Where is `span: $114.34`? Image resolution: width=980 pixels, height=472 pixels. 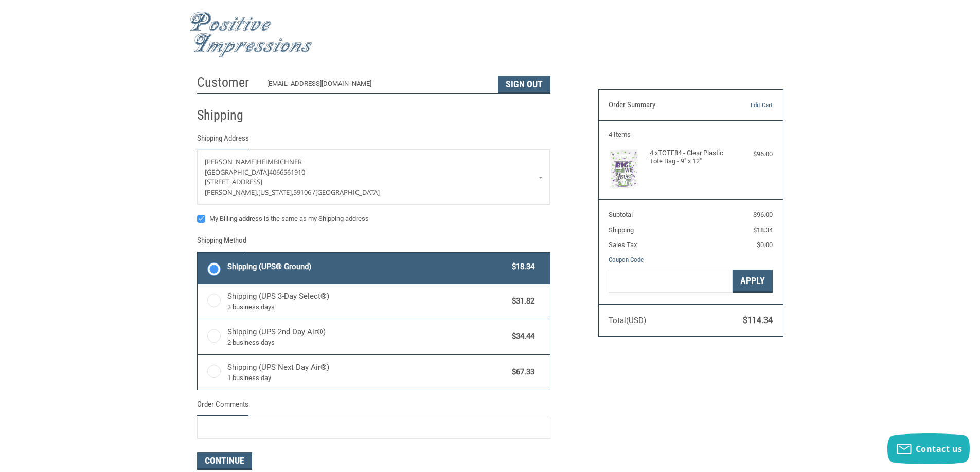 span: $114.34 is located at coordinates (758, 320).